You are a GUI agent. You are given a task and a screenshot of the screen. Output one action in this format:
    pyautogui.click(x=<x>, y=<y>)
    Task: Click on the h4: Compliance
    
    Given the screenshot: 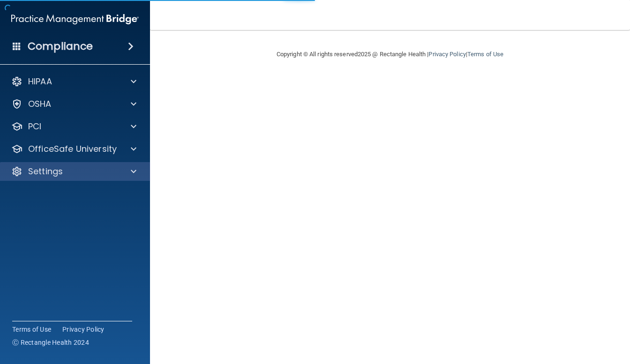 What is the action you would take?
    pyautogui.click(x=60, y=46)
    